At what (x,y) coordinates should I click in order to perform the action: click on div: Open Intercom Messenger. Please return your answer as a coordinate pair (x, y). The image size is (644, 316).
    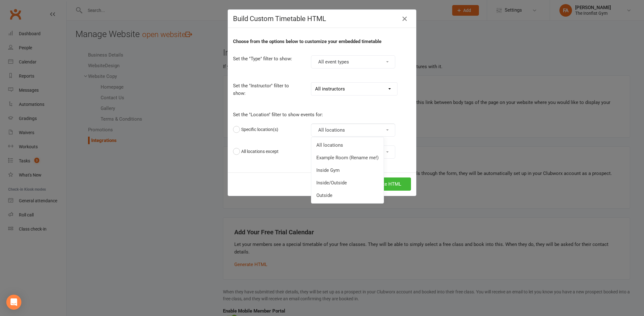
    Looking at the image, I should click on (14, 302).